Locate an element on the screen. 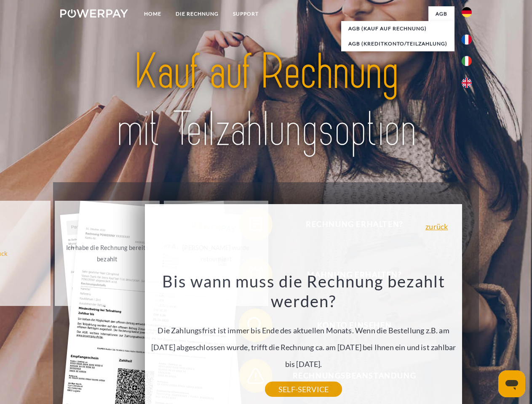  img: de is located at coordinates (467, 12).